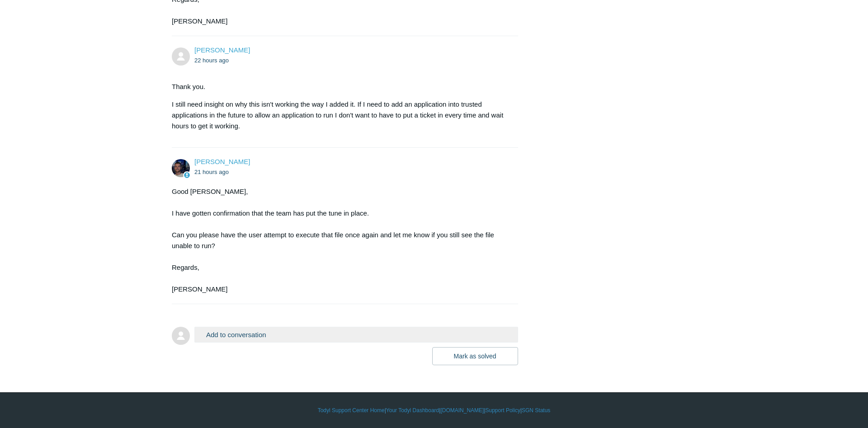  What do you see at coordinates (222, 161) in the screenshot?
I see `span: Connor Davis` at bounding box center [222, 161].